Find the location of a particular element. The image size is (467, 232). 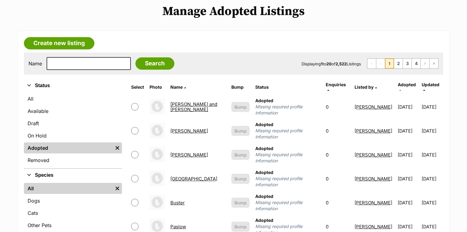

th: Bump is located at coordinates (241, 87).